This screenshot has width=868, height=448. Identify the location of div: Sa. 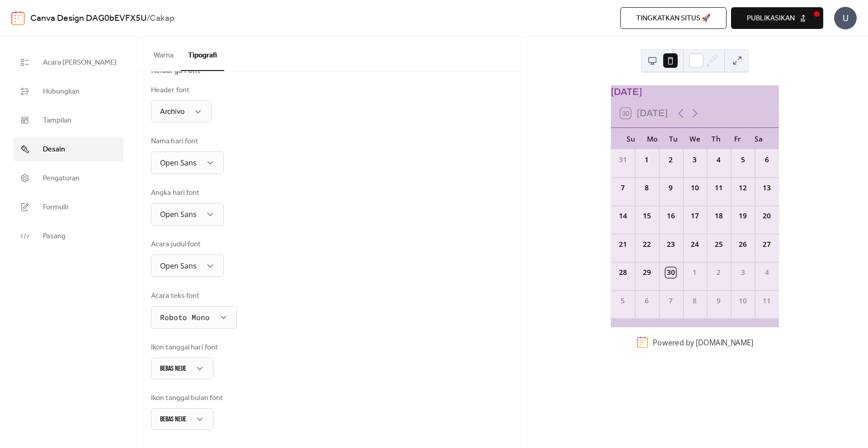
(758, 139).